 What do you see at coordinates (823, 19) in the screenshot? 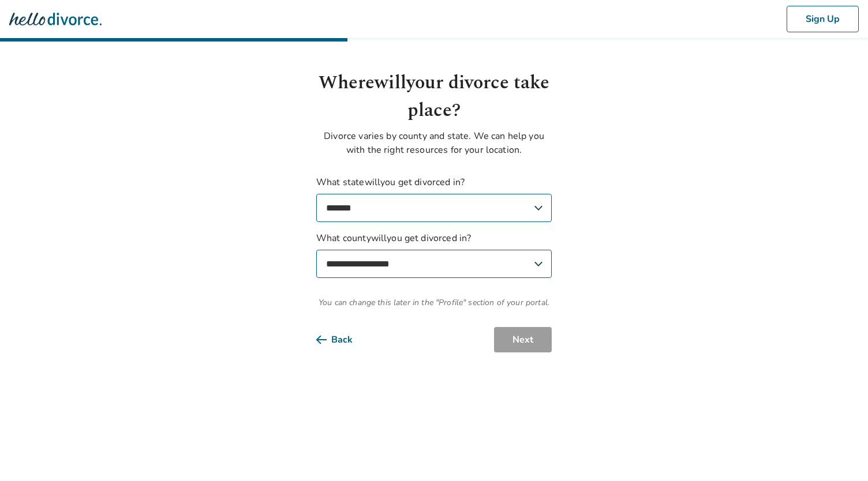
I see `button: Sign Up` at bounding box center [823, 19].